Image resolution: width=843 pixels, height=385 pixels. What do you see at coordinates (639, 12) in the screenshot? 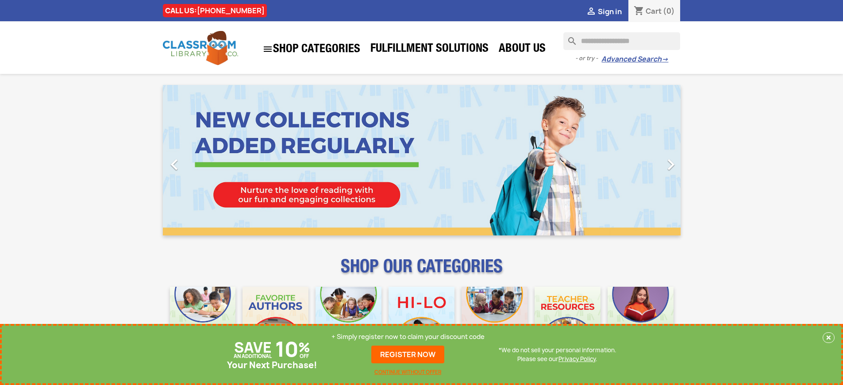
I see `i: shopping_cart` at bounding box center [639, 12].